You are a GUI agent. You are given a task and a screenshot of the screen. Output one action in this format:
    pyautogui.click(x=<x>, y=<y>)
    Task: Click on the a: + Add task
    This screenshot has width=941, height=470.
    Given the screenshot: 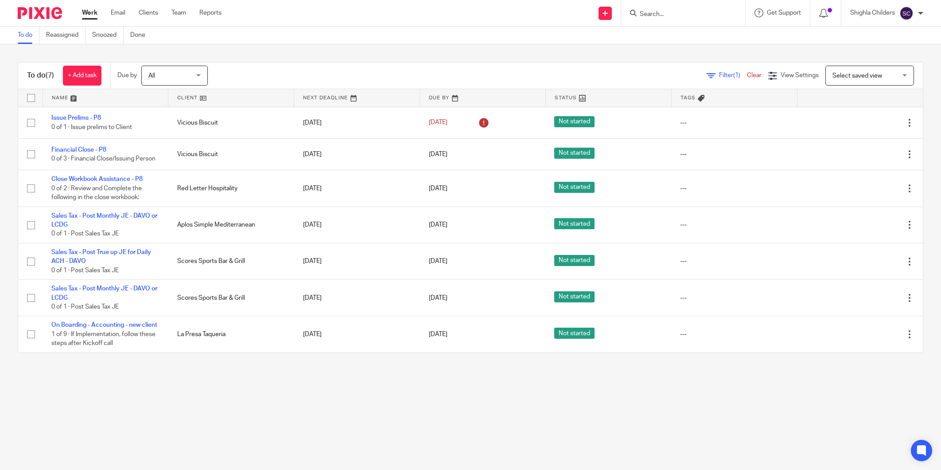 What is the action you would take?
    pyautogui.click(x=82, y=75)
    